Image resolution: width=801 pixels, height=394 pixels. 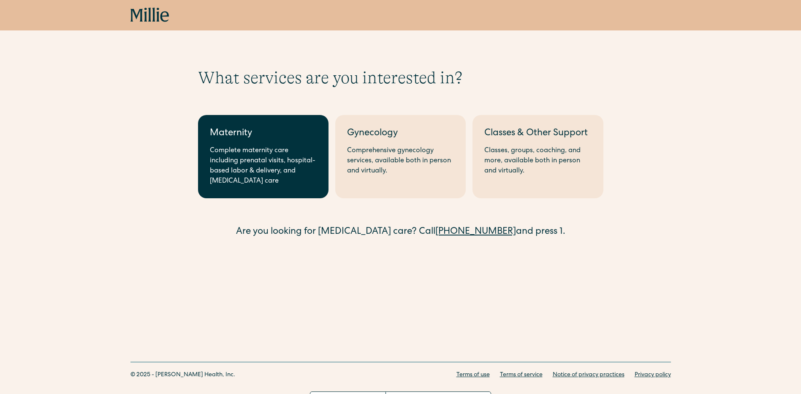 What do you see at coordinates (537, 161) in the screenshot?
I see `div: Classes, groups, coaching, and more, available both in person and virtually.` at bounding box center [537, 161].